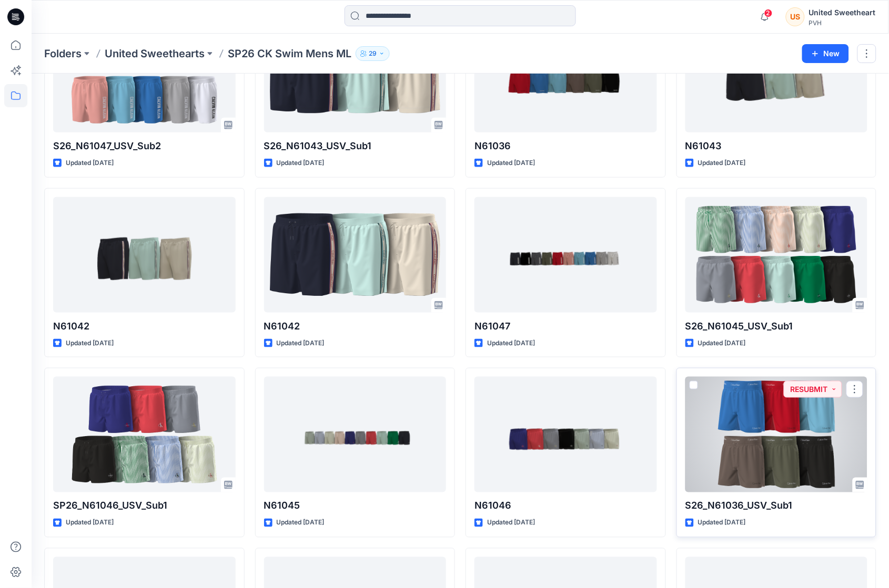  Describe the element at coordinates (825, 54) in the screenshot. I see `button: New` at that location.